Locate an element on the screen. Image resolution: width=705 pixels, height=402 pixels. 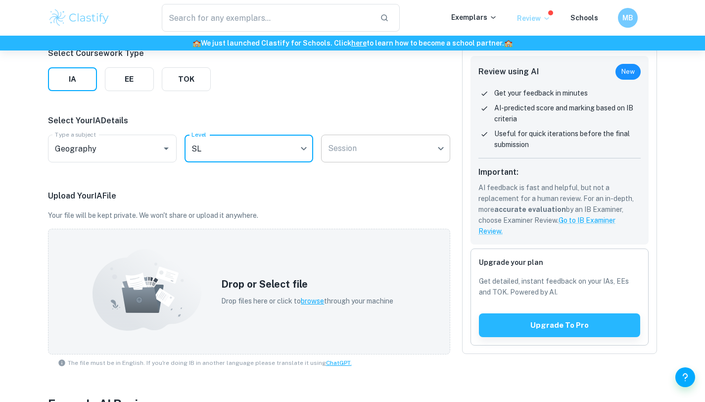
span: browse is located at coordinates (312, 301).